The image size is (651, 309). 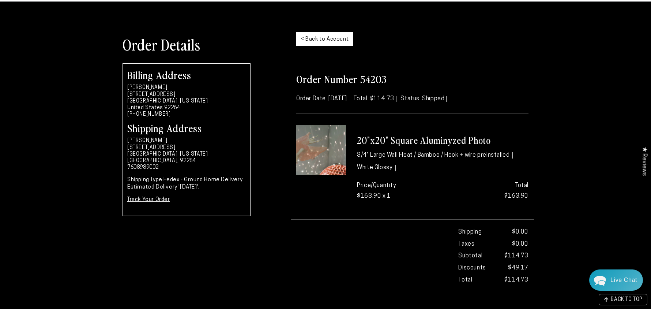 I want to click on a: Leave A Message, so click(x=78, y=226).